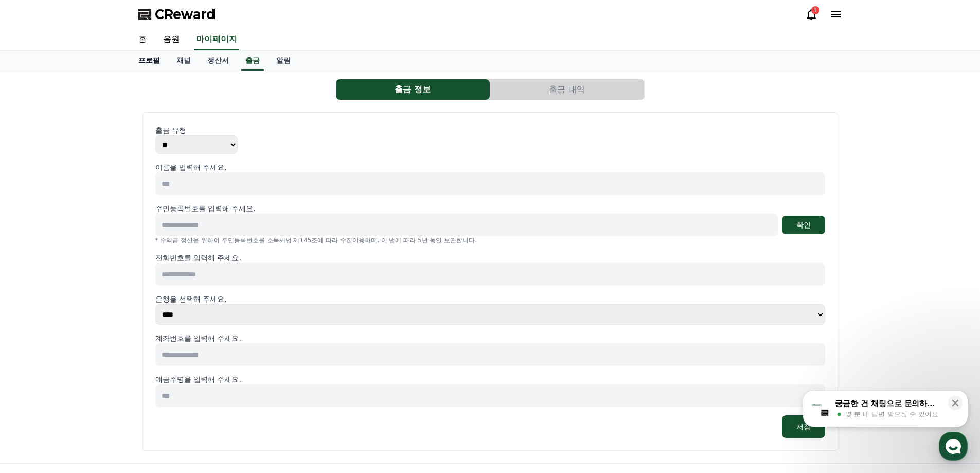 The height and width of the screenshot is (473, 980). Describe the element at coordinates (36, 346) in the screenshot. I see `span: 홈` at that location.